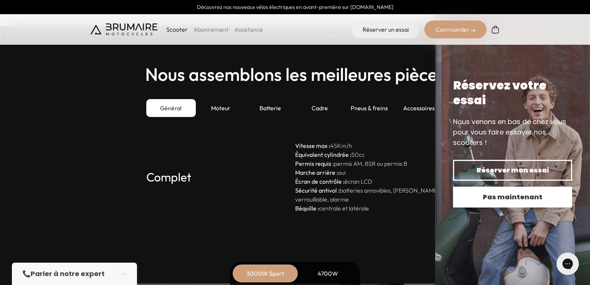 Image resolution: width=590 pixels, height=285 pixels. I want to click on strong: Marche arrière :, so click(316, 172).